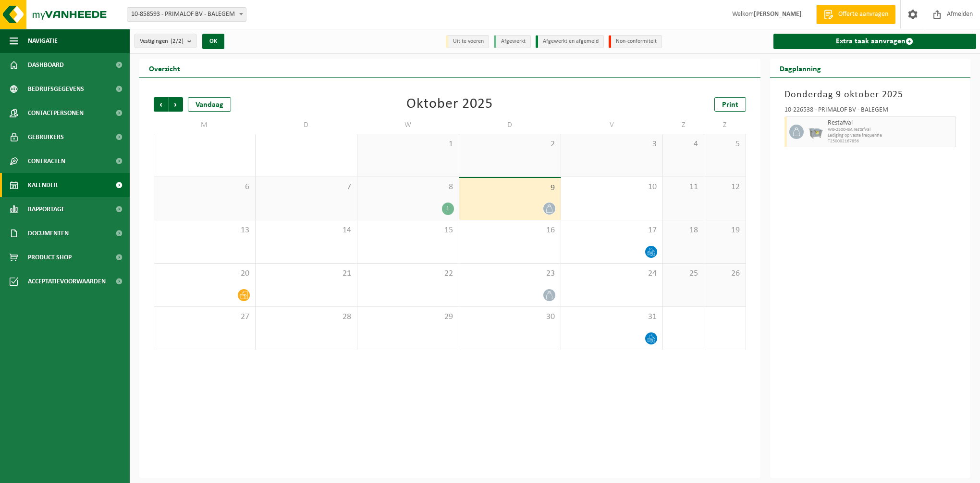  Describe the element at coordinates (683, 187) in the screenshot. I see `span: 11` at that location.